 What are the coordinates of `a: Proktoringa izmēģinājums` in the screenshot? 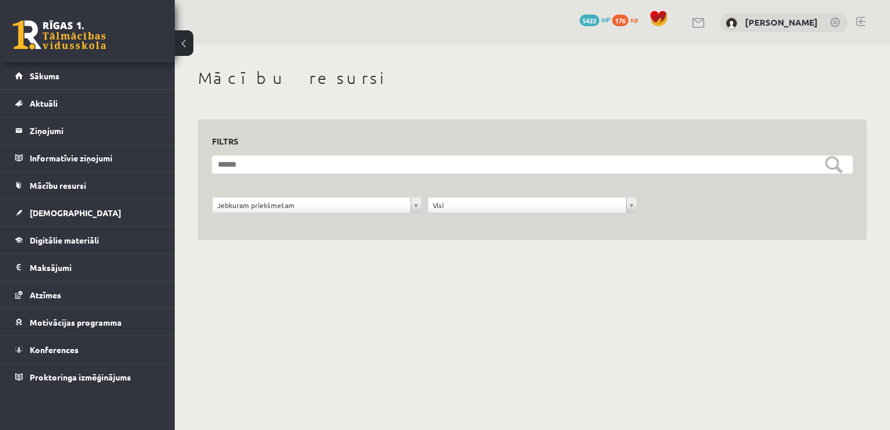 It's located at (87, 377).